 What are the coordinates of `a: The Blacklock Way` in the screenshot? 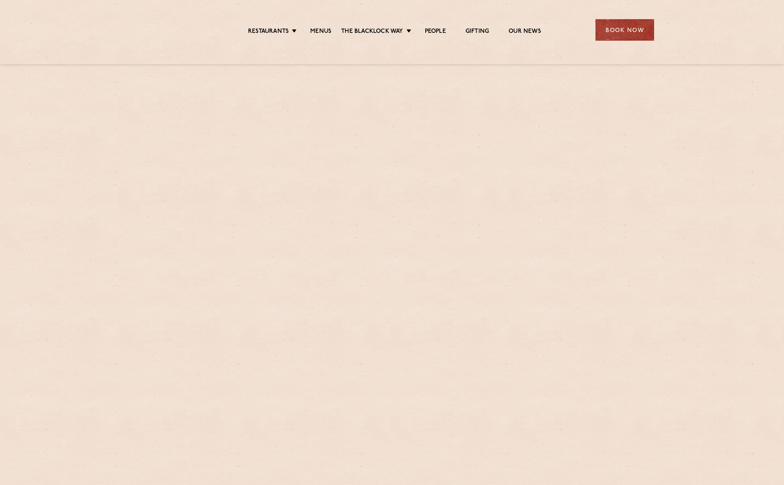 It's located at (372, 32).